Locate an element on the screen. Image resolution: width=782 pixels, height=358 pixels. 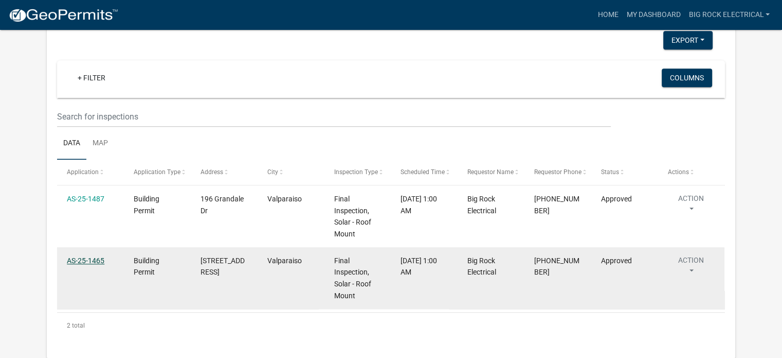
span: Address is located at coordinates (212, 172).